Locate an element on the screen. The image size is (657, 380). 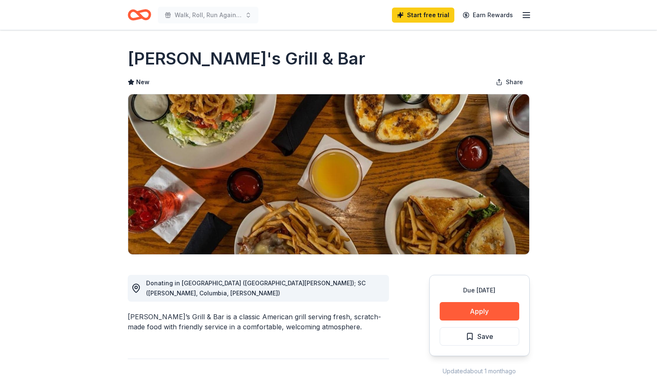
a: Home is located at coordinates (139, 15).